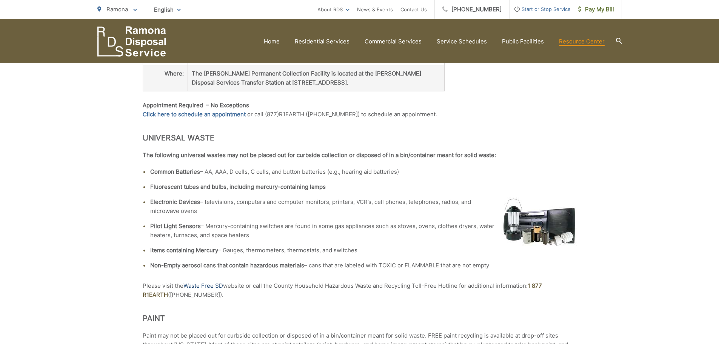 This screenshot has width=719, height=344. I want to click on a: Click here to schedule an appointment, so click(194, 114).